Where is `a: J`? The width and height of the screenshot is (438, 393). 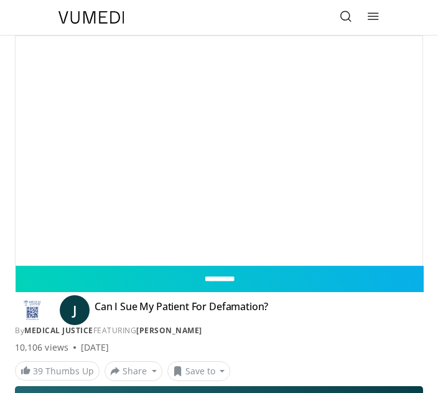
a: J is located at coordinates (75, 310).